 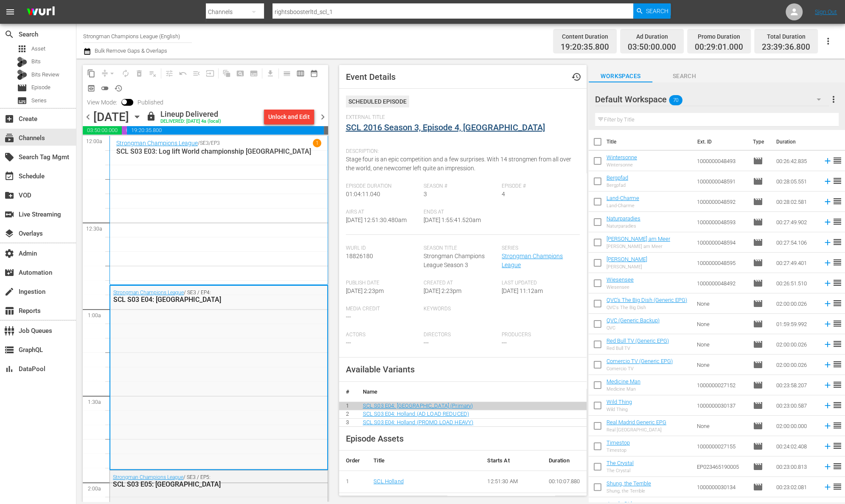 I want to click on a: Comercio TV (Generic EPG), so click(x=640, y=361).